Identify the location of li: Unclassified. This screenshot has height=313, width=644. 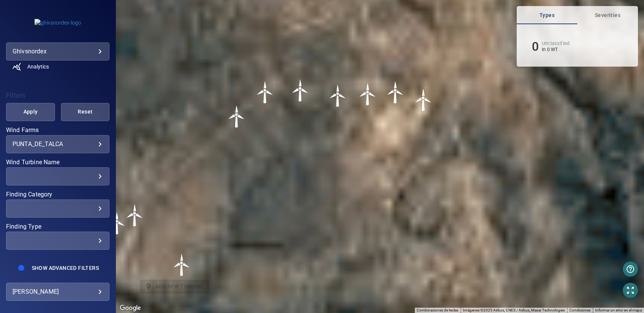
(550, 46).